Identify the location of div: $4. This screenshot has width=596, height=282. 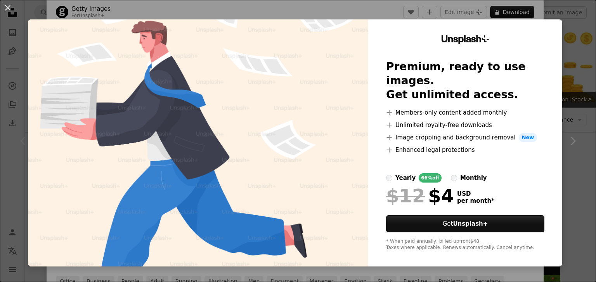
(420, 196).